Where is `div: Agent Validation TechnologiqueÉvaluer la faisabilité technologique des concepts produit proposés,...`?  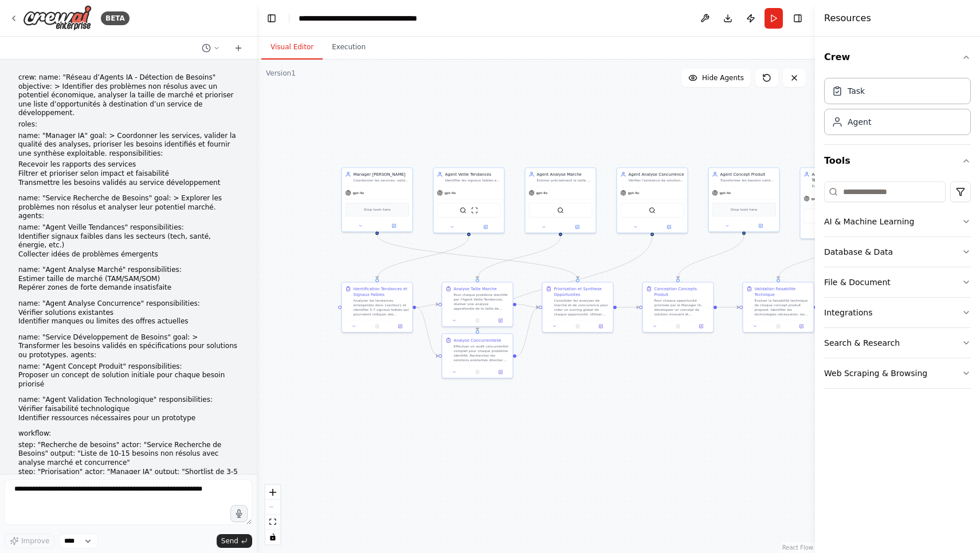
div: Agent Validation TechnologiqueÉvaluer la faisabilité technologique des concepts produit proposés,... is located at coordinates (835, 203).